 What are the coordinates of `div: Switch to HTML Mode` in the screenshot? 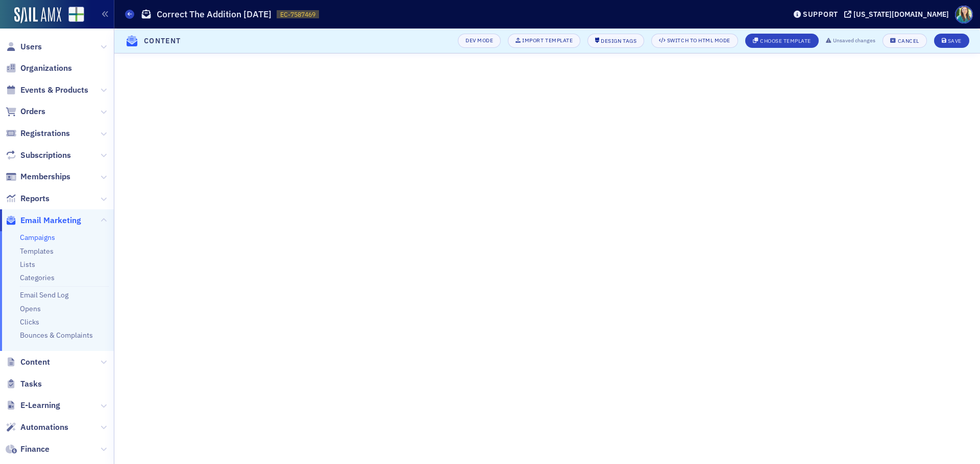 It's located at (699, 40).